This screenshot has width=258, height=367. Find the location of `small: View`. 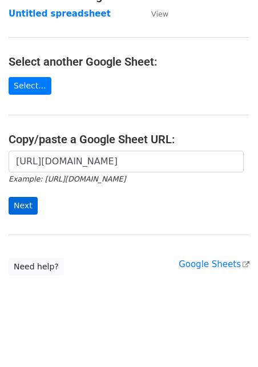

small: View is located at coordinates (160, 14).